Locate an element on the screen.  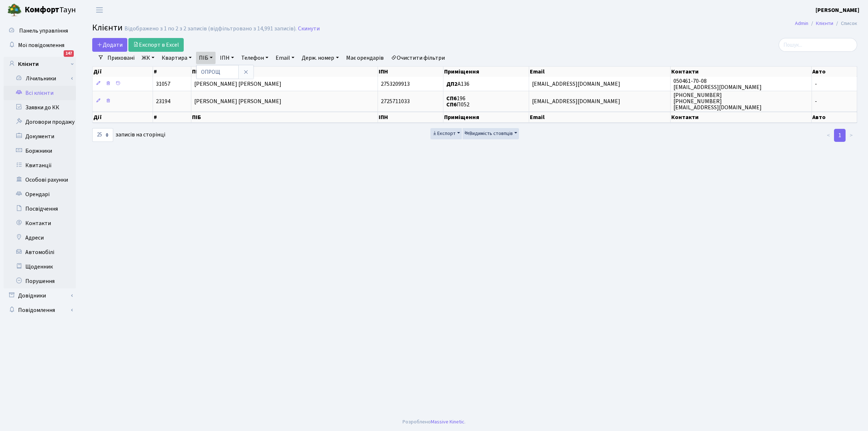
a: Повідомлення is located at coordinates (39, 309).